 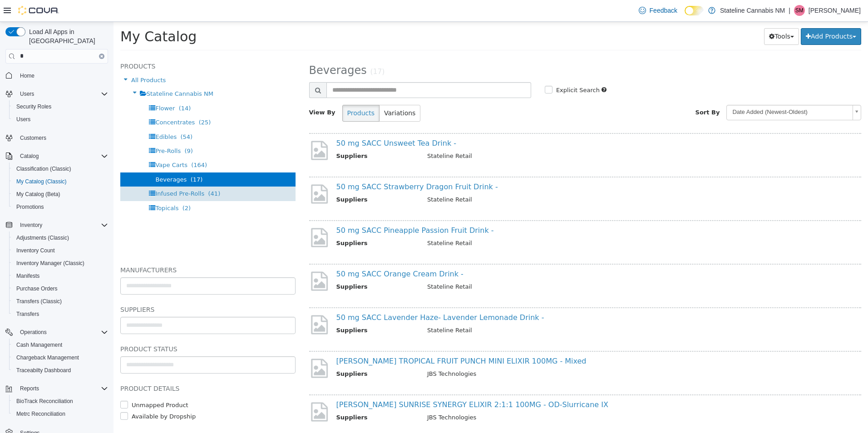 What do you see at coordinates (75, 129) in the screenshot?
I see `span: (9)` at bounding box center [75, 129].